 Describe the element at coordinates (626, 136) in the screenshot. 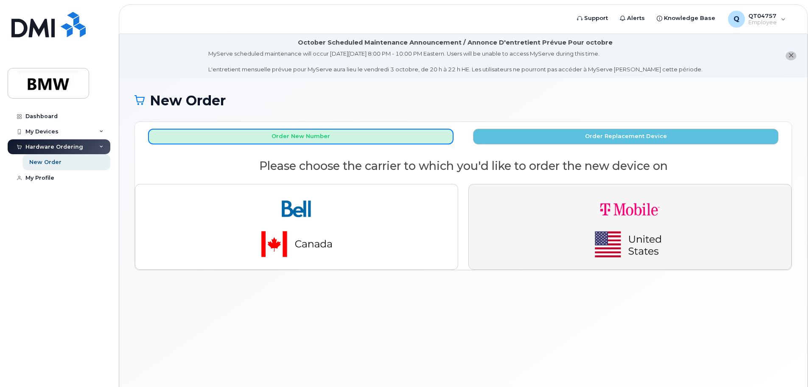

I see `button: Order Replacement Device` at that location.